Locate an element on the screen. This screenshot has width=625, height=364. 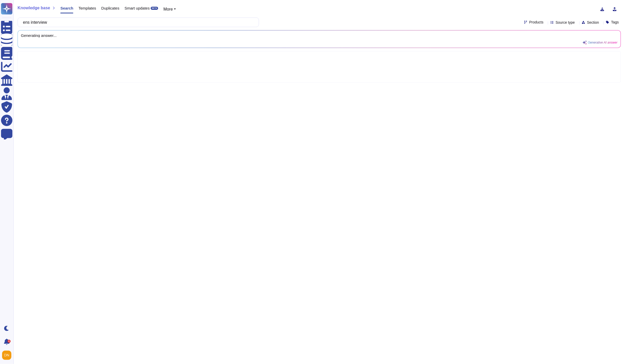
span: Knowledge base is located at coordinates (34, 8).